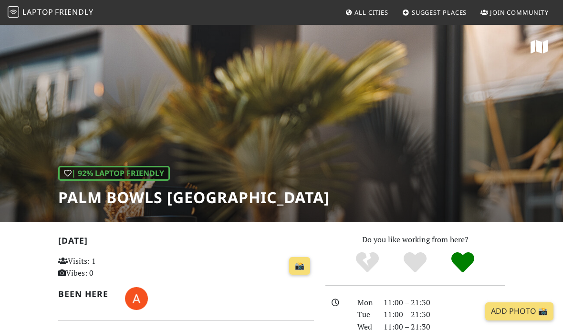 Image resolution: width=563 pixels, height=330 pixels. Describe the element at coordinates (415, 263) in the screenshot. I see `div: Yes` at that location.